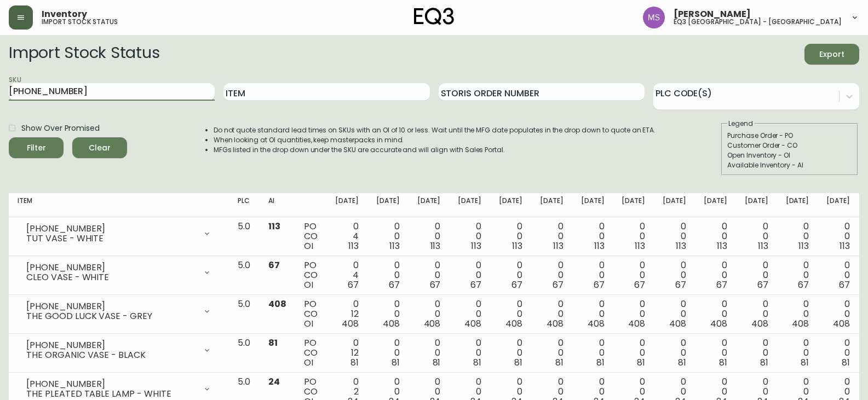 The height and width of the screenshot is (400, 868). I want to click on div: THE PLEATED TABLE LAMP - WHITE, so click(111, 394).